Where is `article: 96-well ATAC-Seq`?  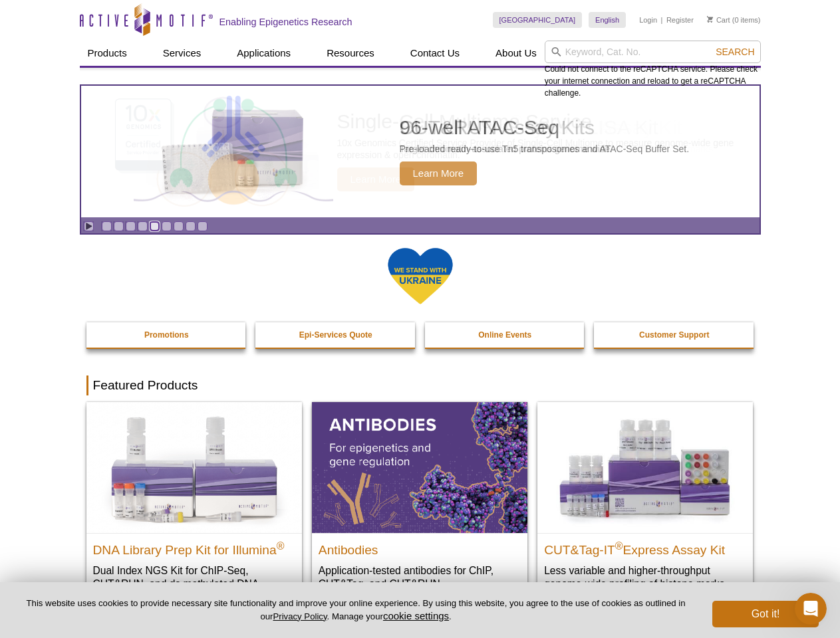 article: 96-well ATAC-Seq is located at coordinates (420, 151).